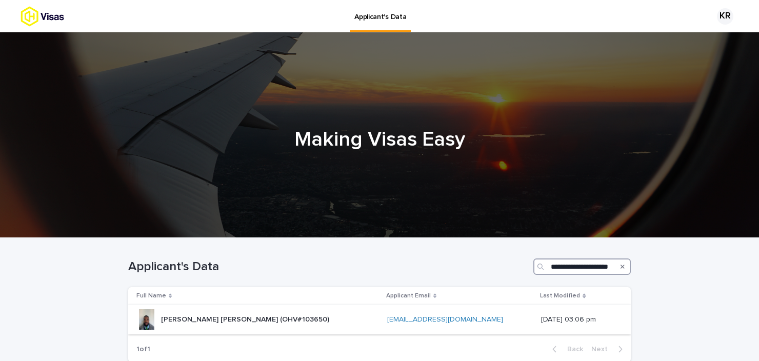 The height and width of the screenshot is (361, 759). What do you see at coordinates (408, 296) in the screenshot?
I see `p: Applicant Email` at bounding box center [408, 296].